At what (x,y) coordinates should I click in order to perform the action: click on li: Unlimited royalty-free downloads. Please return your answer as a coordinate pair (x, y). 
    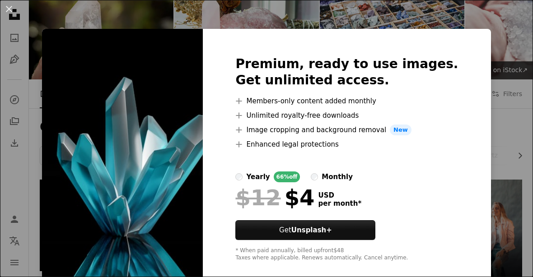
    Looking at the image, I should click on (346, 116).